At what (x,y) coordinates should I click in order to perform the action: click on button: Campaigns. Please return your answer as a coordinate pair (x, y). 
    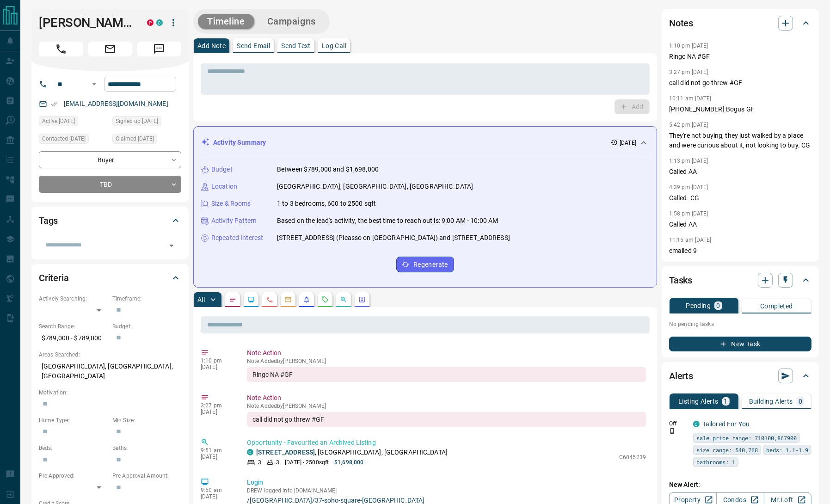
    Looking at the image, I should click on (292, 21).